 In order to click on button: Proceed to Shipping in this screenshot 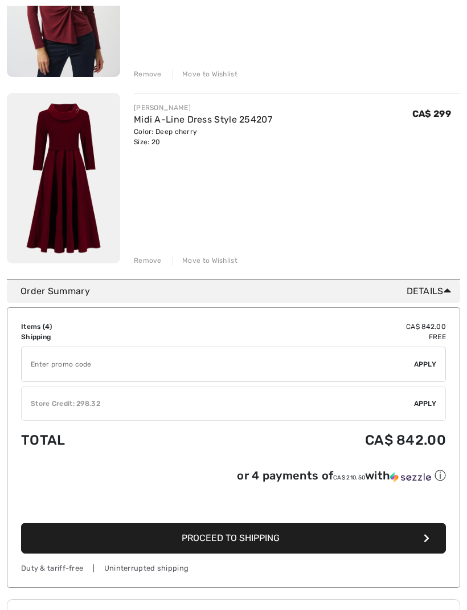, I will do `click(234, 538)`.